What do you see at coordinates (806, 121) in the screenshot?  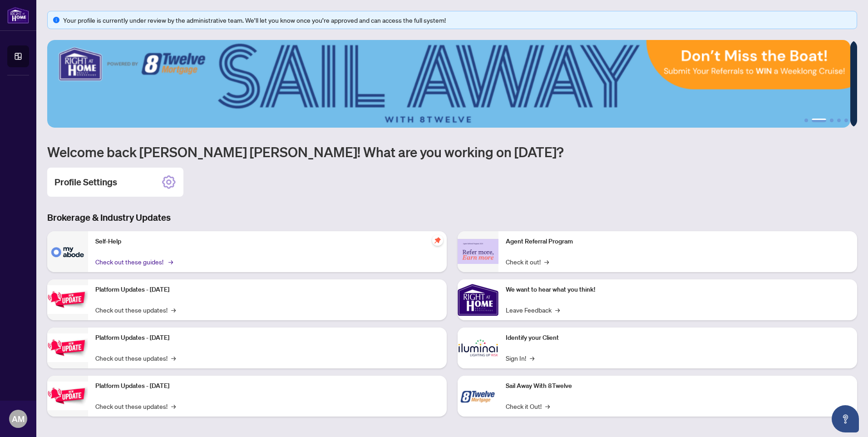 I see `button: 1` at bounding box center [806, 121].